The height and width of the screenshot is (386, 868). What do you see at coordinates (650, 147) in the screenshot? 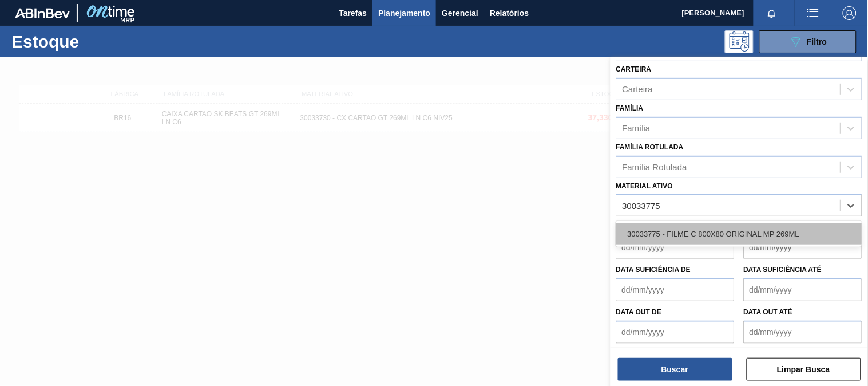
I see `label: Família Rotulada` at bounding box center [650, 147].